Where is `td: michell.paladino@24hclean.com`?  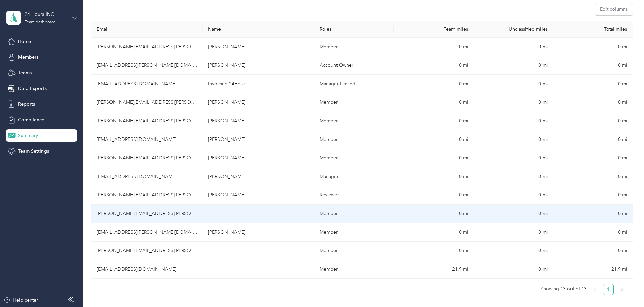 td: michell.paladino@24hclean.com is located at coordinates (147, 195).